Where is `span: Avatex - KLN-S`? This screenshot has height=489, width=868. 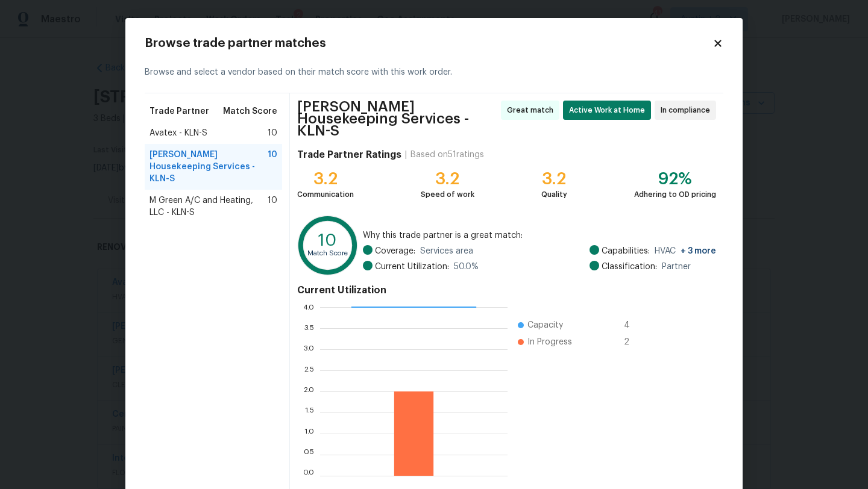 span: Avatex - KLN-S is located at coordinates (178, 133).